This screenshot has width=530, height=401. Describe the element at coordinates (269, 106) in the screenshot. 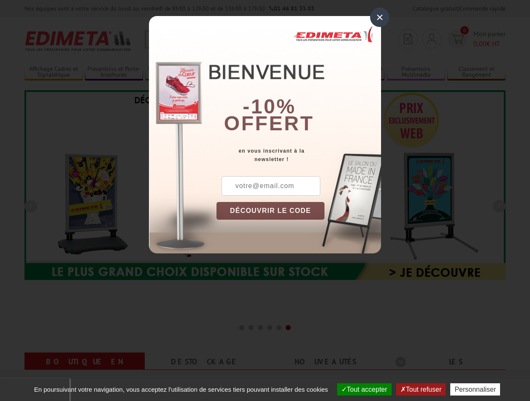

I see `b: -10%` at that location.